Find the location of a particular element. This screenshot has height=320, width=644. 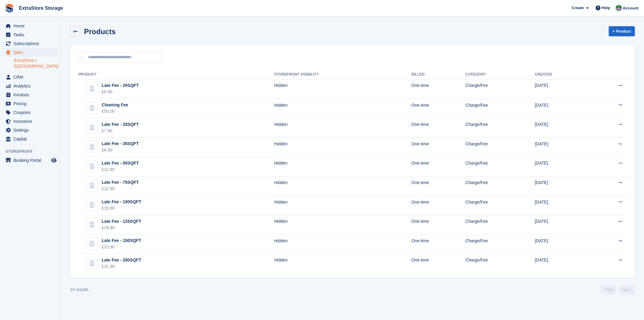

h2: Products is located at coordinates (100, 31).